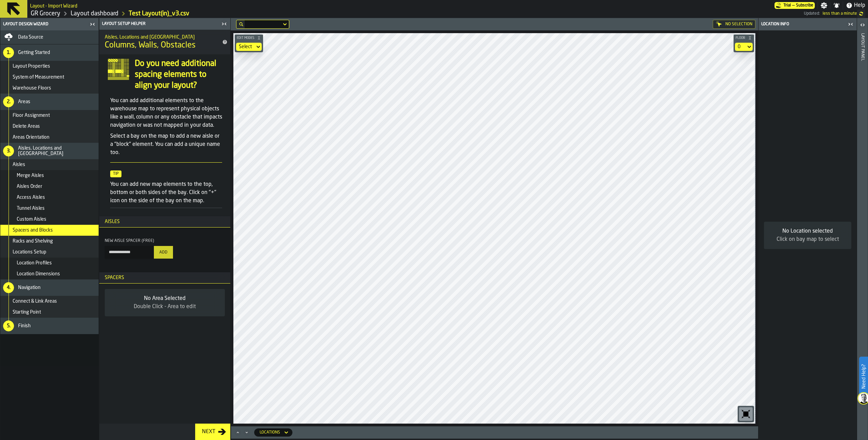 The image size is (868, 440). Describe the element at coordinates (35, 301) in the screenshot. I see `span: Connect & Link Areas` at that location.